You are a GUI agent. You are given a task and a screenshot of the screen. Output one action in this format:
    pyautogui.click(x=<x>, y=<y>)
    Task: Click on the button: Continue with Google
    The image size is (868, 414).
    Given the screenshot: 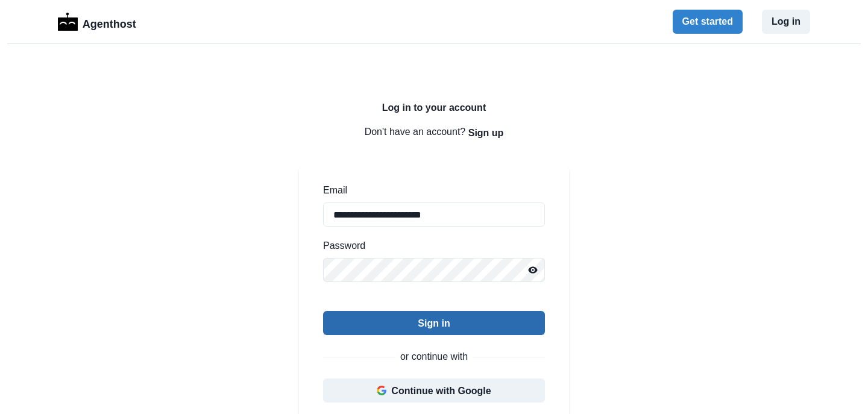 What is the action you would take?
    pyautogui.click(x=434, y=391)
    